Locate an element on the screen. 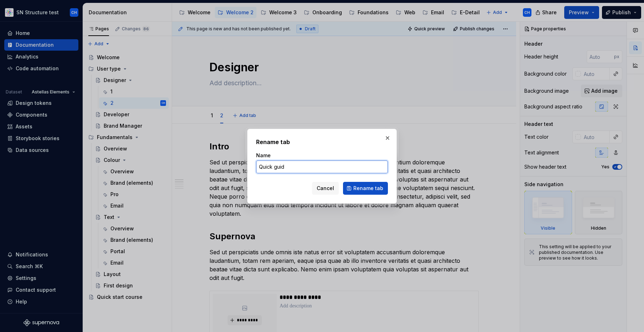 Image resolution: width=644 pixels, height=332 pixels. button: Rename tab is located at coordinates (365, 188).